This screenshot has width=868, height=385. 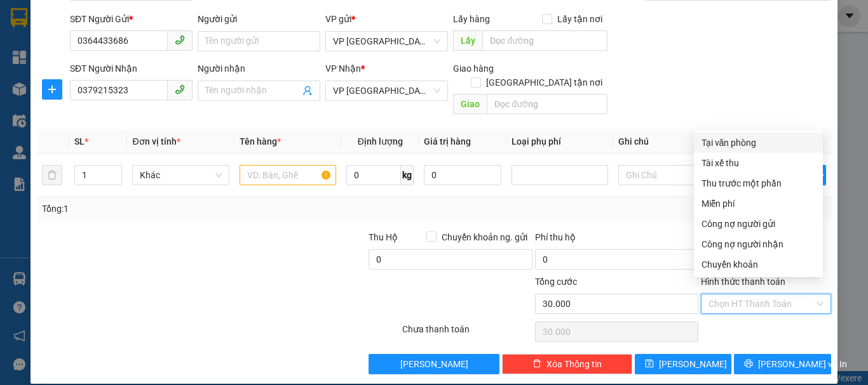 What do you see at coordinates (616, 240) in the screenshot?
I see `div: Phí thu hộ` at bounding box center [616, 240].